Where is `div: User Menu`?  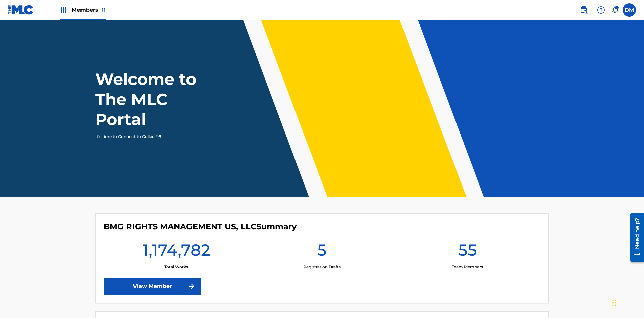
div: User Menu is located at coordinates (629, 10).